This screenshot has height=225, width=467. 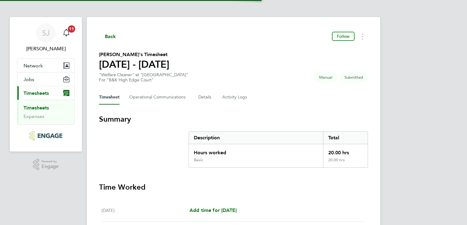 What do you see at coordinates (36, 108) in the screenshot?
I see `a: Timesheets` at bounding box center [36, 108].